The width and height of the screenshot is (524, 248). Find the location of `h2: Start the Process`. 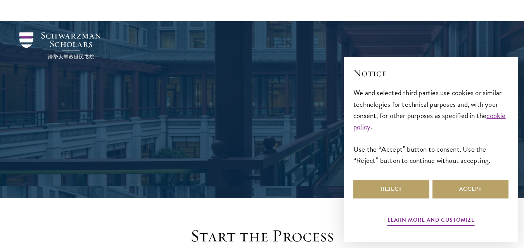

h2: Start the Process is located at coordinates (262, 236).